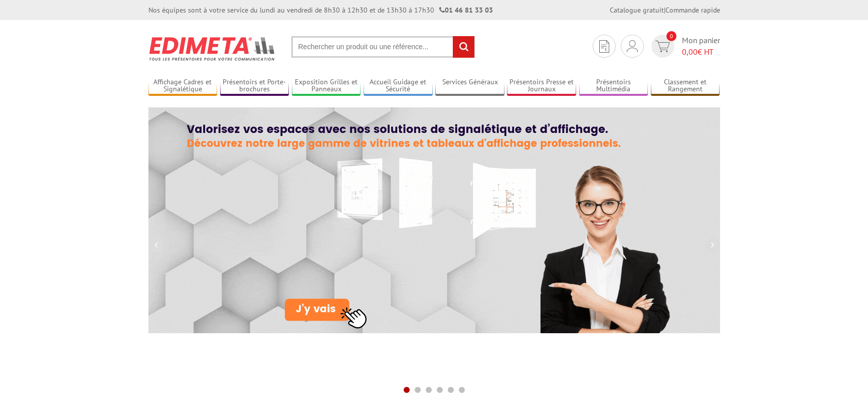 This screenshot has height=414, width=868. What do you see at coordinates (614, 86) in the screenshot?
I see `a: Présentoirs Multimédia` at bounding box center [614, 86].